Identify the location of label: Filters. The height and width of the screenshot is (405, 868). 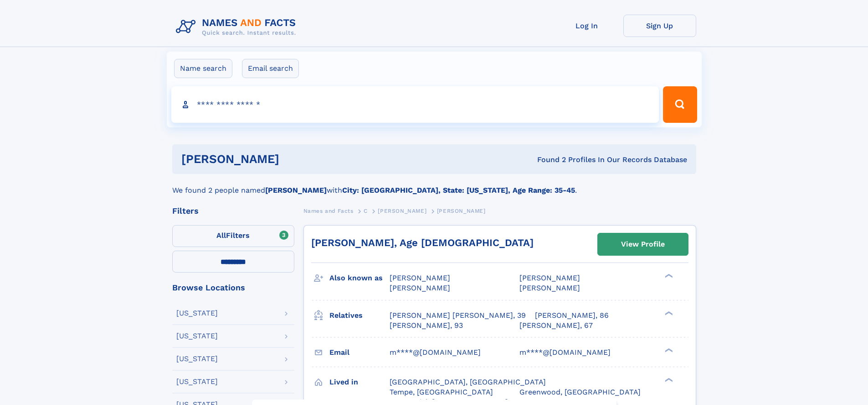
(233, 236).